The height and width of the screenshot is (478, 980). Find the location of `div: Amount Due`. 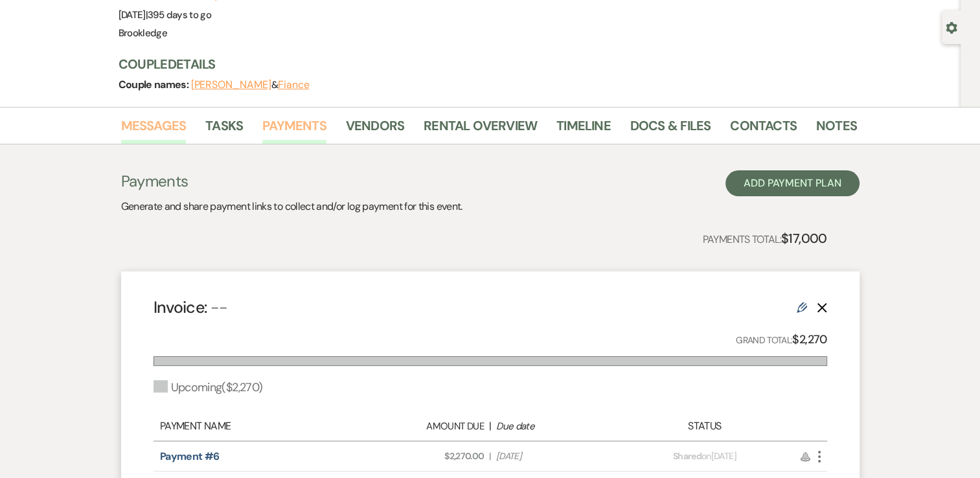

div: Amount Due is located at coordinates (425, 426).